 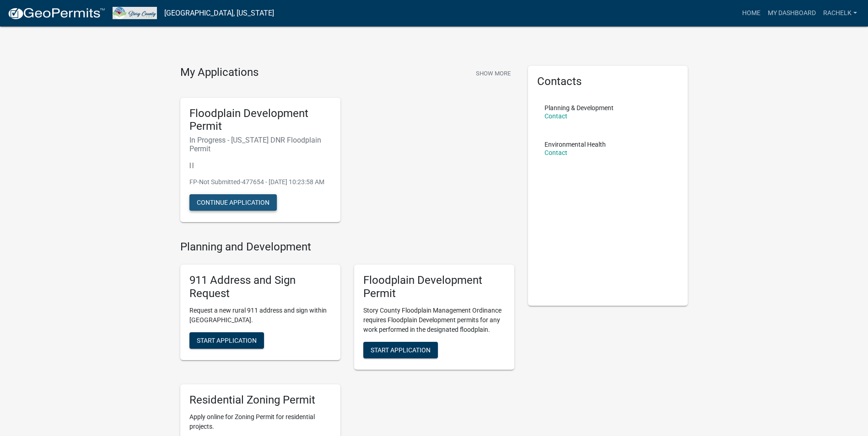 I want to click on a: rachelk, so click(x=840, y=13).